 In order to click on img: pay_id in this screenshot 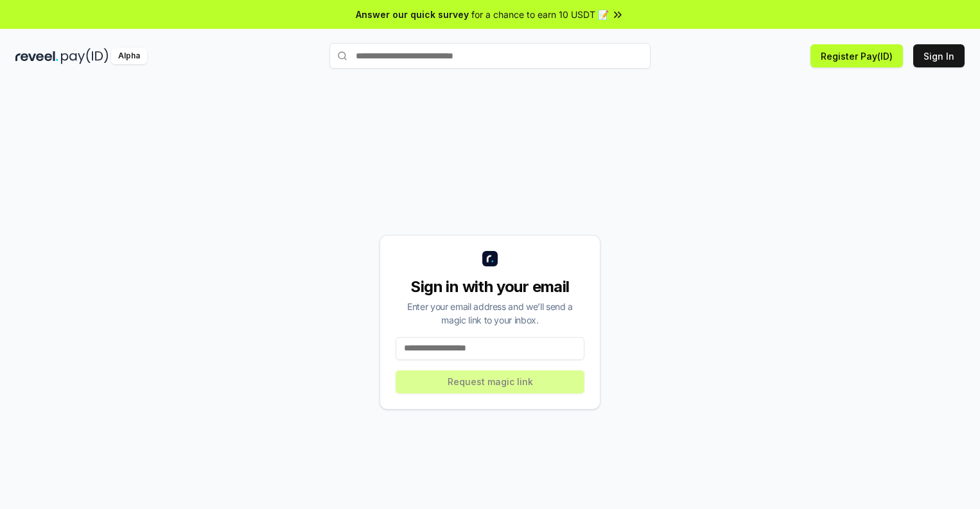, I will do `click(84, 56)`.